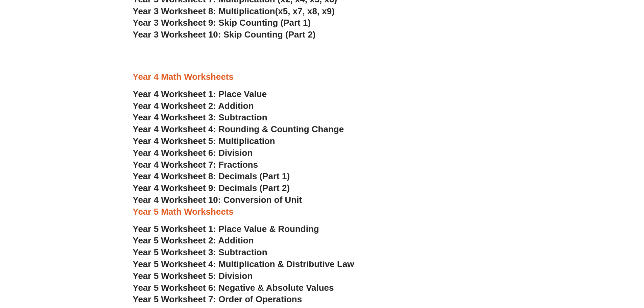 The height and width of the screenshot is (308, 644). What do you see at coordinates (224, 34) in the screenshot?
I see `span: Year 3 Worksheet 10: Skip Counting (Part 2)` at bounding box center [224, 34].